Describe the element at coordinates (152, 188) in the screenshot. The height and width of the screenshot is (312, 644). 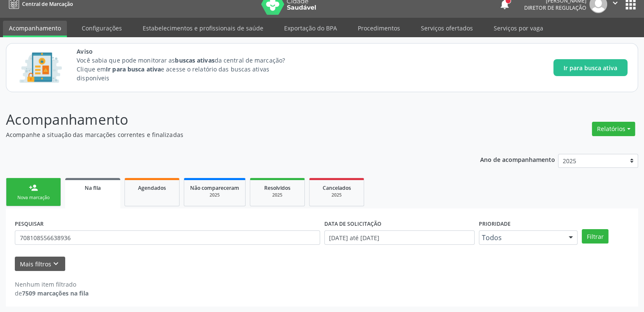
I see `span: Agendados` at that location.